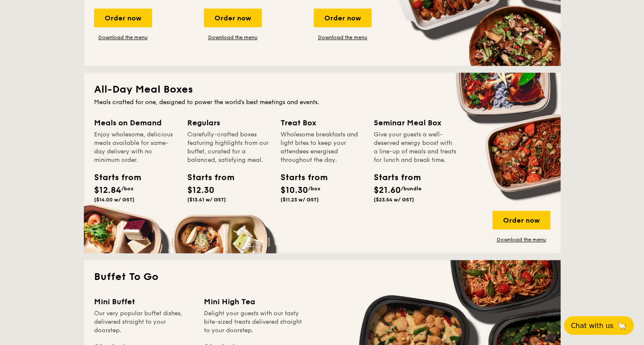  Describe the element at coordinates (322, 103) in the screenshot. I see `div: Meals crafted for one, designed to power the world's best meetings and events.` at that location.